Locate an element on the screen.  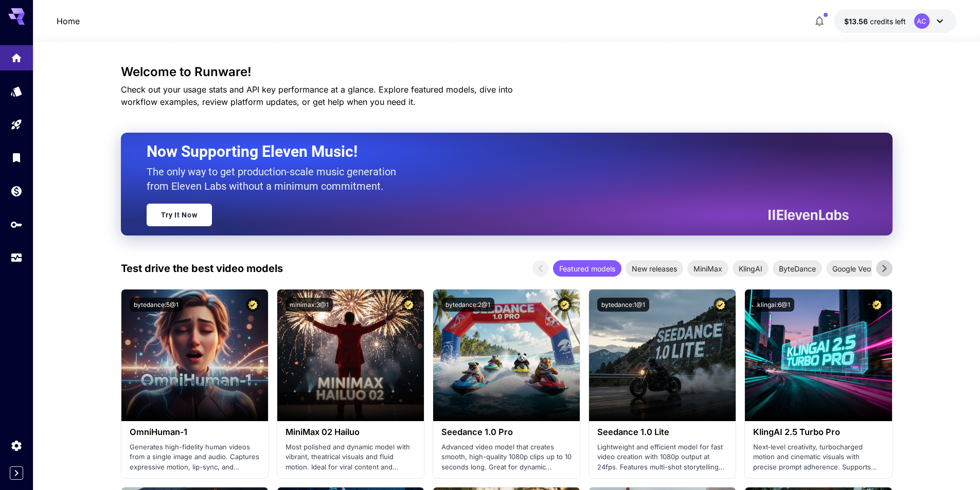
p: The only way to get production-scale music generation from Eleven Labs without a minimum commitment. is located at coordinates (275, 179).